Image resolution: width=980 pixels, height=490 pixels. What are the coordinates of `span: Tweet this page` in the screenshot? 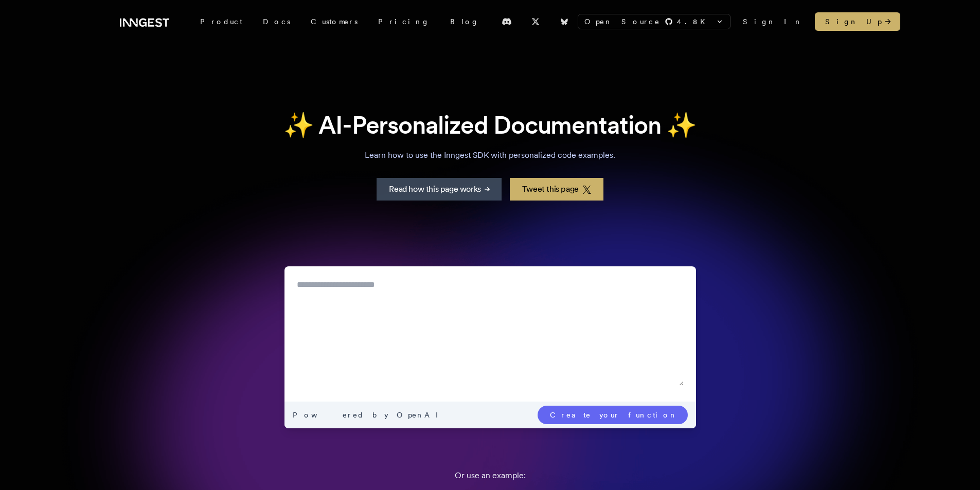 It's located at (551, 189).